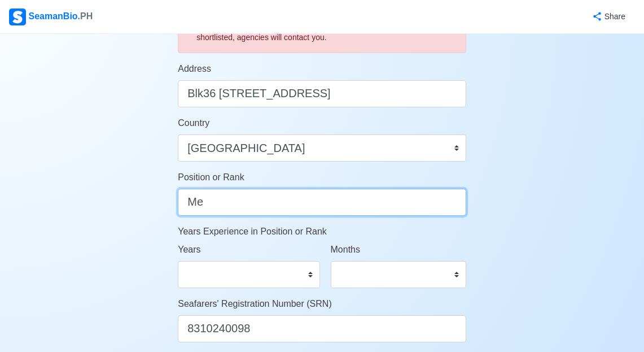 The width and height of the screenshot is (644, 352). What do you see at coordinates (254, 304) in the screenshot?
I see `span: Seafarers' Registration Number (SRN)` at bounding box center [254, 304].